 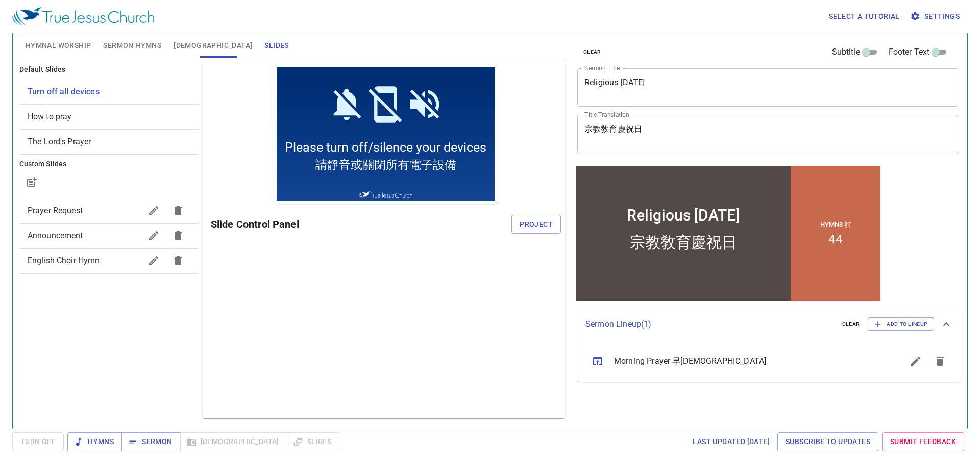 What do you see at coordinates (262, 75) in the screenshot?
I see `li: 44` at bounding box center [262, 75].